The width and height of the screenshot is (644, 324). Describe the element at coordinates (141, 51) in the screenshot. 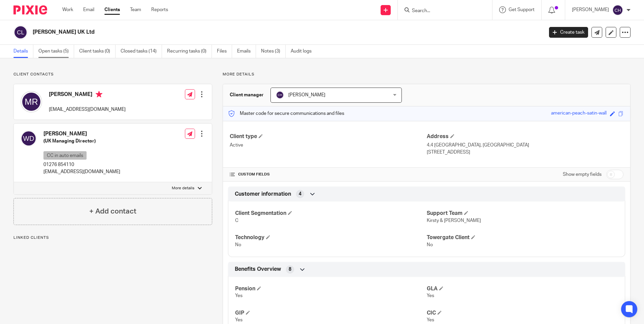

I see `a: Closed tasks (14)` at that location.